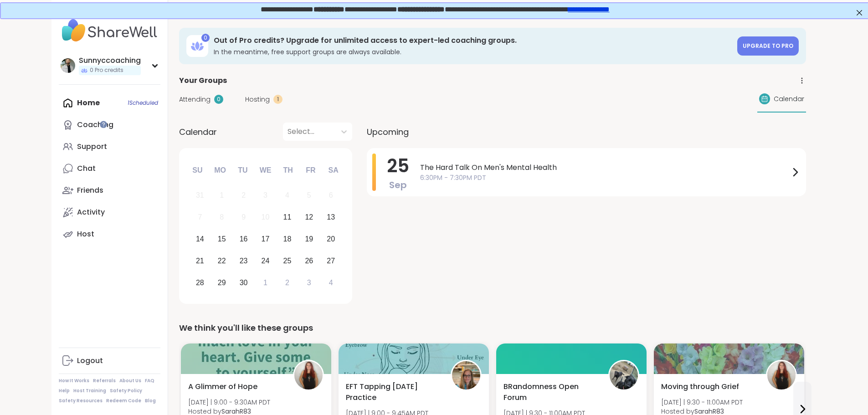 This screenshot has height=415, width=868. I want to click on div: Choose Thursday, September 11th, 2025, so click(287, 217).